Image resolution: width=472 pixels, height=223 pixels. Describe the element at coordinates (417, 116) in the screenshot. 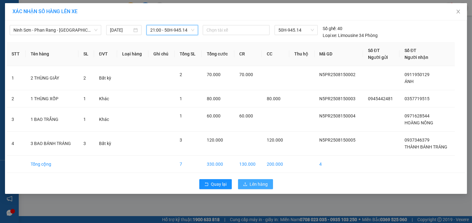

I see `span: 0971628544` at that location.